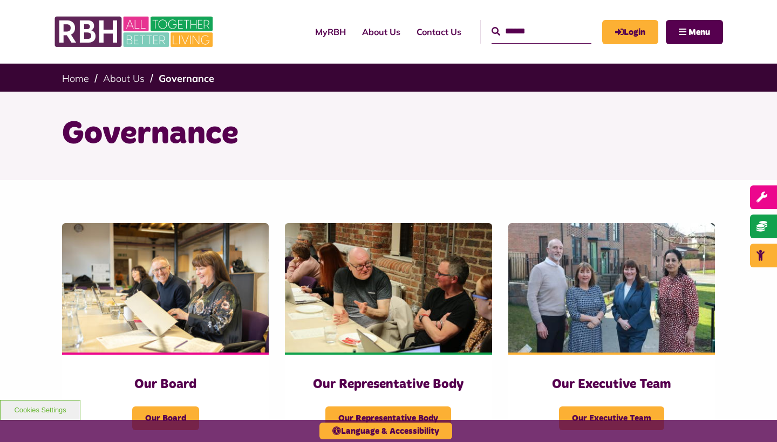  I want to click on span: Our Executive Team, so click(611, 419).